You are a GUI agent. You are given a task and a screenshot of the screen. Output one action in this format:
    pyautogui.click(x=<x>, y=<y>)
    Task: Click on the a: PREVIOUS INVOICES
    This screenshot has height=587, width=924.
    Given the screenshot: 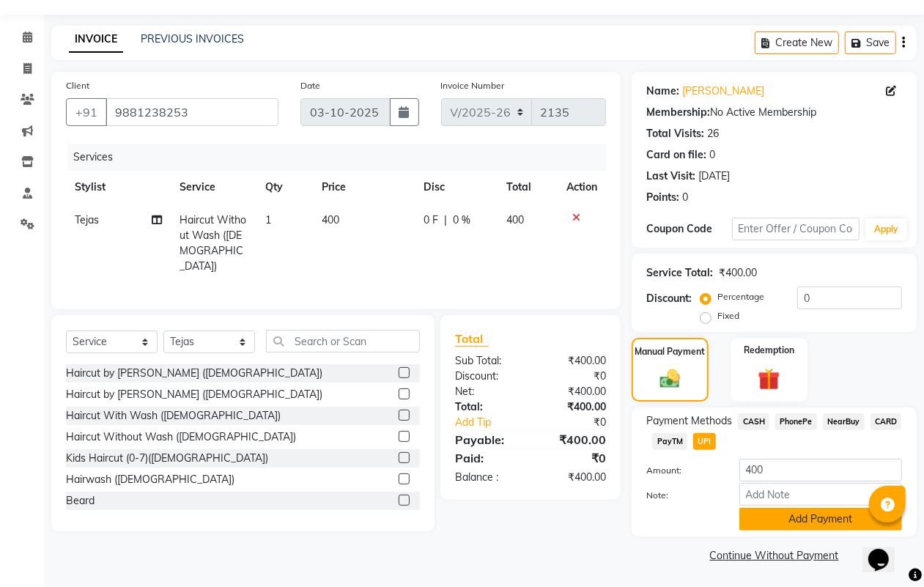 What is the action you would take?
    pyautogui.click(x=192, y=39)
    